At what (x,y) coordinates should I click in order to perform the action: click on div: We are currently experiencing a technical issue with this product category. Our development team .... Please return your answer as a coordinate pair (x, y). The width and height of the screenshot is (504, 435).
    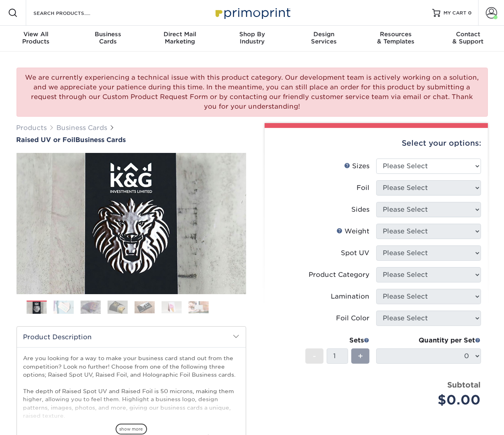
    Looking at the image, I should click on (252, 92).